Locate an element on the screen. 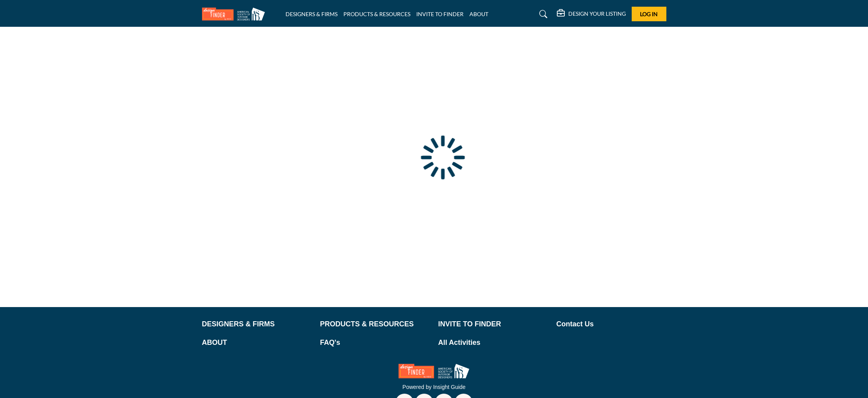  a: FAQ's is located at coordinates (375, 342).